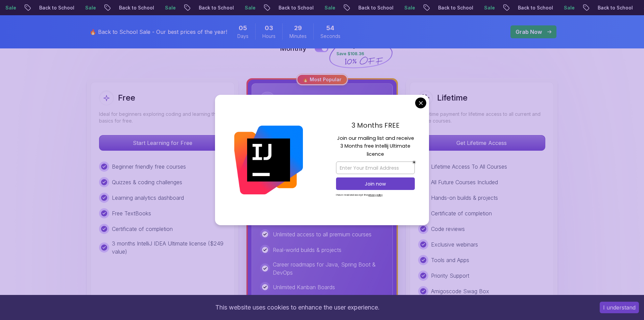  What do you see at coordinates (169, 248) in the screenshot?
I see `p: 3 months IntelliJ IDEA Ultimate license ($249 value)` at bounding box center [169, 248].